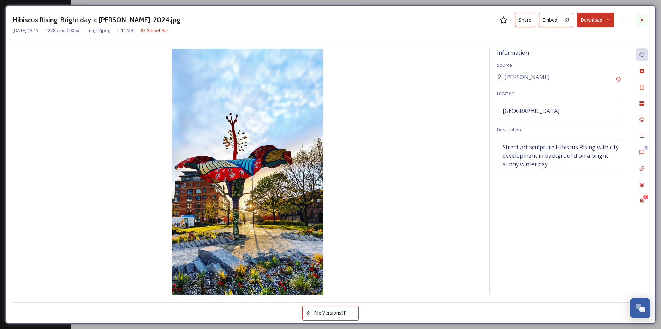 Image resolution: width=661 pixels, height=329 pixels. I want to click on button: Share, so click(525, 20).